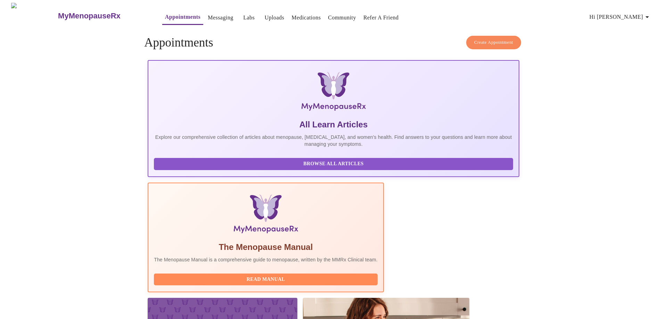 The height and width of the screenshot is (319, 667). Describe the element at coordinates (266, 280) in the screenshot. I see `button: Read Manual` at that location.